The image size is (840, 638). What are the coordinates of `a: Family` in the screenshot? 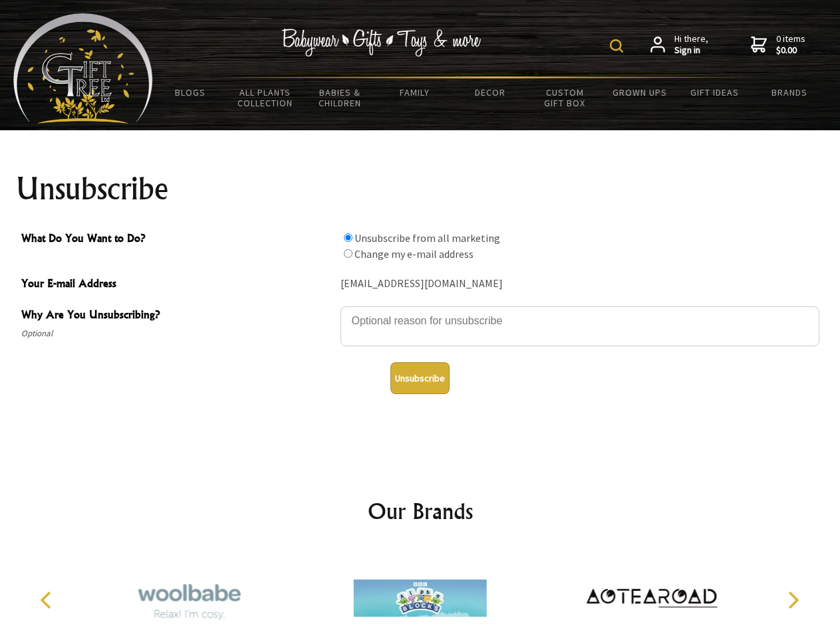 It's located at (415, 92).